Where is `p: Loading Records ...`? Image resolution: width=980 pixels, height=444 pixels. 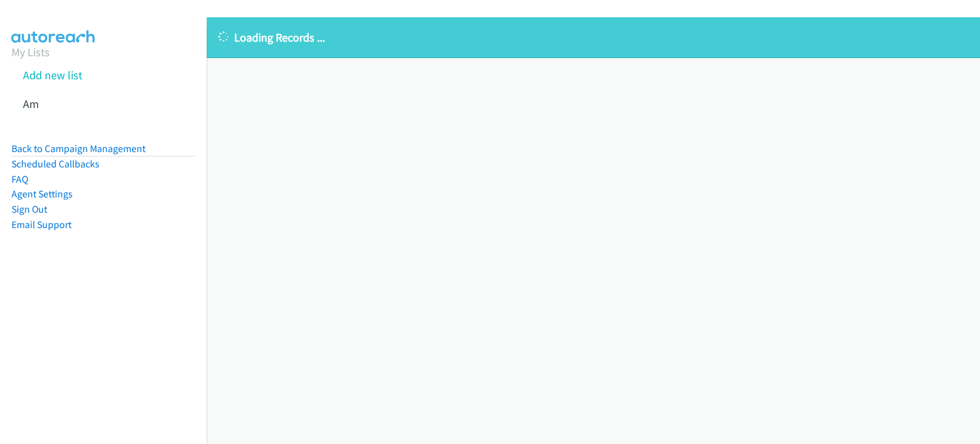
p: Loading Records ... is located at coordinates (593, 37).